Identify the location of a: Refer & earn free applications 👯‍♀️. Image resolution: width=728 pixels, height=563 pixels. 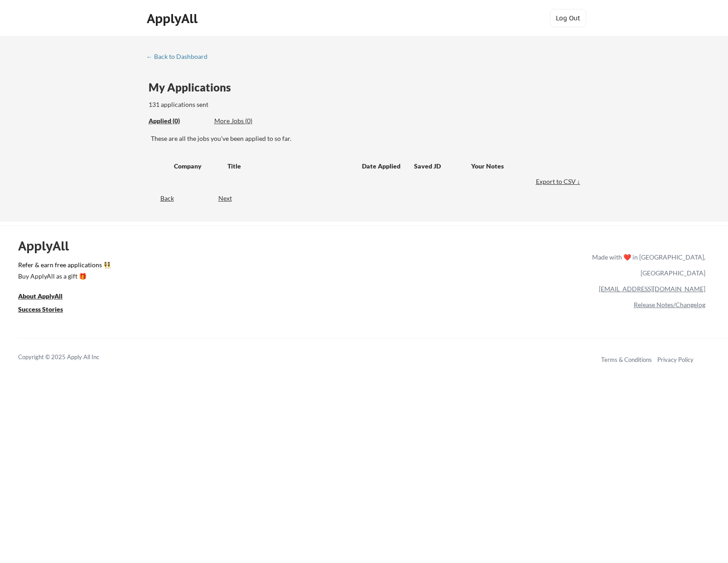
(210, 266).